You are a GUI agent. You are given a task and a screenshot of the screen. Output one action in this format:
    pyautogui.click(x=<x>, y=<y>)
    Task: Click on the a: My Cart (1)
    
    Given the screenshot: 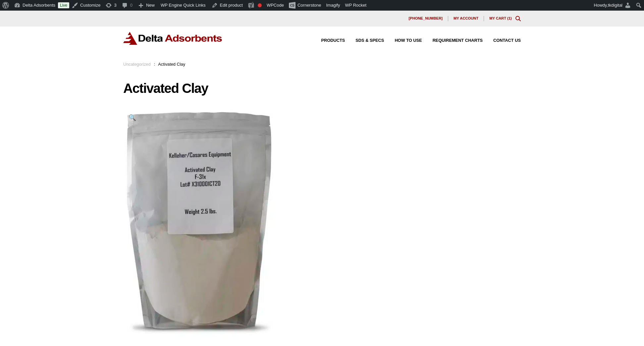 What is the action you would take?
    pyautogui.click(x=501, y=18)
    